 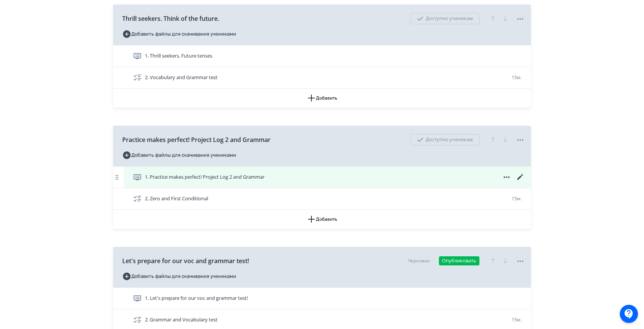 I want to click on div: 2. Zero and First Conditional15м., so click(x=322, y=199).